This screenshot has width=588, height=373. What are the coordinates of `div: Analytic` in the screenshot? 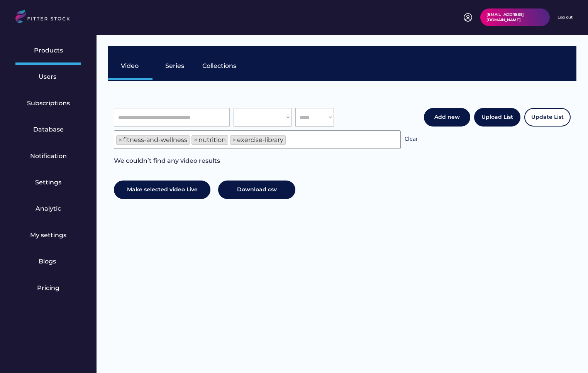 It's located at (48, 209).